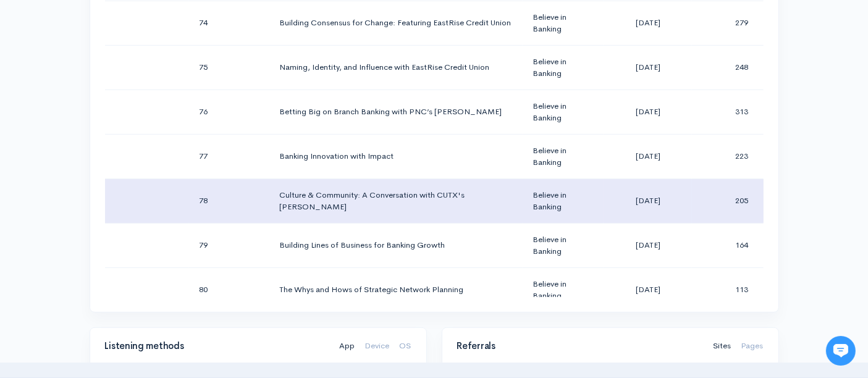 This screenshot has width=868, height=378. Describe the element at coordinates (722, 346) in the screenshot. I see `a: Sites` at that location.